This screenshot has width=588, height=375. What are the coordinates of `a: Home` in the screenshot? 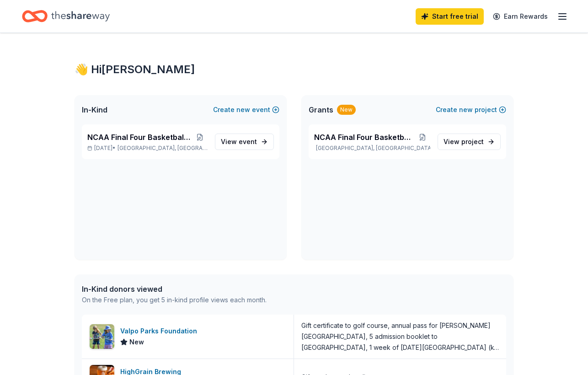 It's located at (66, 16).